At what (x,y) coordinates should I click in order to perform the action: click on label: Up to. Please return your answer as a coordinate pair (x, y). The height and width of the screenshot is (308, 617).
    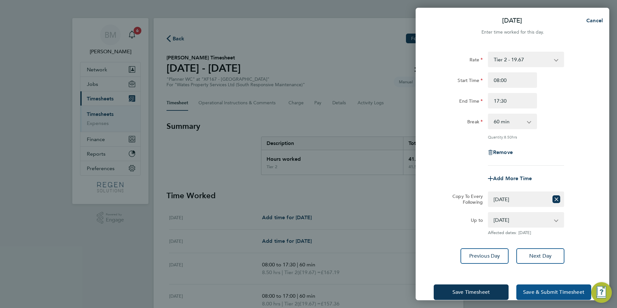
    Looking at the image, I should click on (476, 221).